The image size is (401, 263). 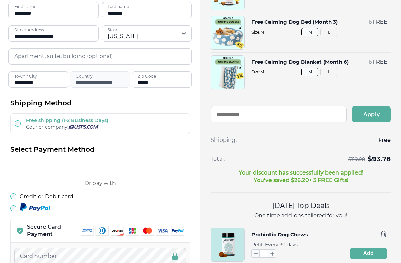 What do you see at coordinates (100, 149) in the screenshot?
I see `h2: Select Payment Method` at bounding box center [100, 149].